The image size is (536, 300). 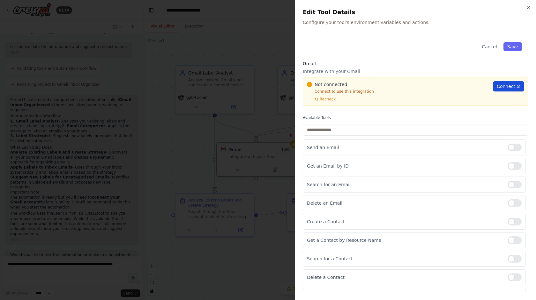 I want to click on p: Delete a Contact, so click(x=405, y=277).